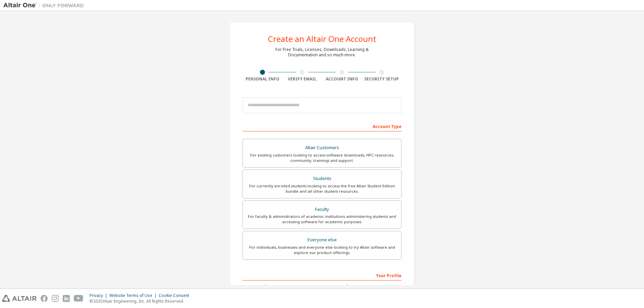  I want to click on div: Cookie Consent, so click(176, 296).